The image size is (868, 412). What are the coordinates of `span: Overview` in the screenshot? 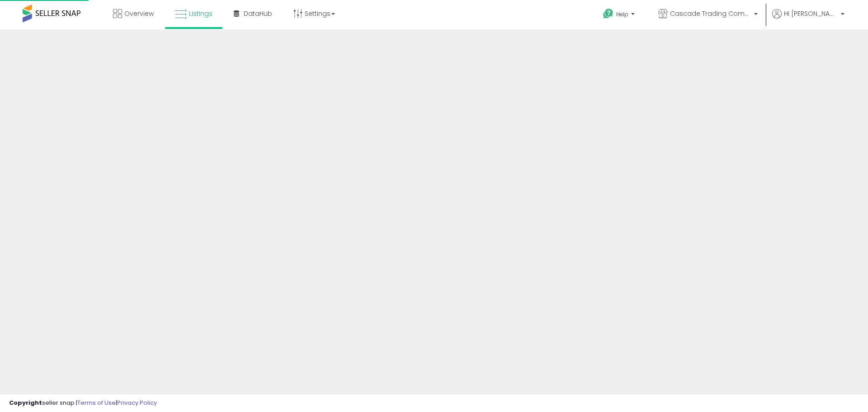 It's located at (139, 14).